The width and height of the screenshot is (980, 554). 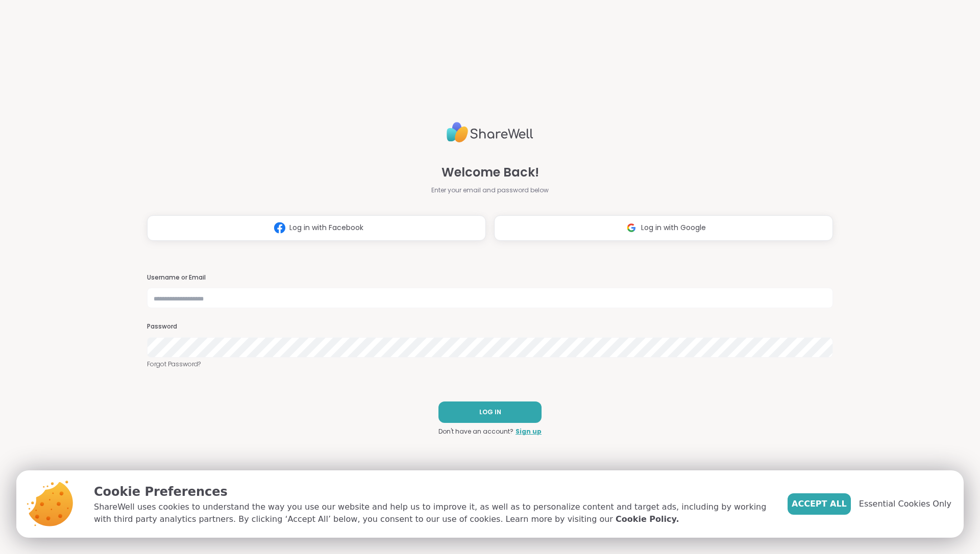 I want to click on button: Log in with Google, so click(x=664, y=228).